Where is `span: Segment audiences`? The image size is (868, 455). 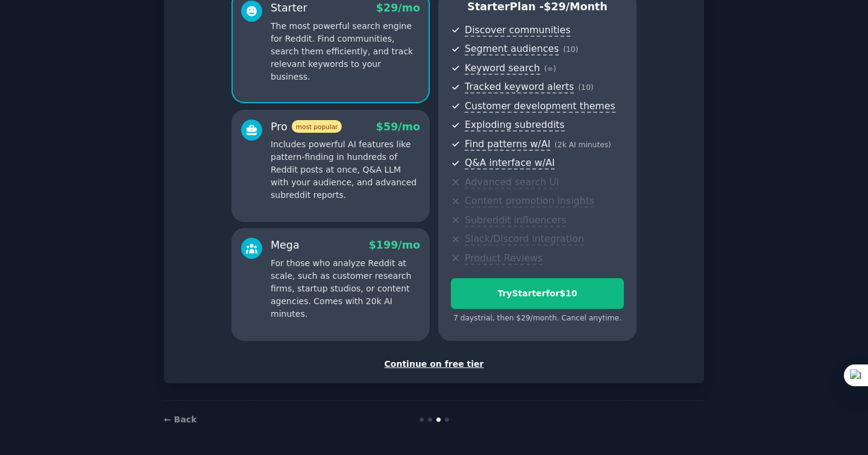 span: Segment audiences is located at coordinates (512, 49).